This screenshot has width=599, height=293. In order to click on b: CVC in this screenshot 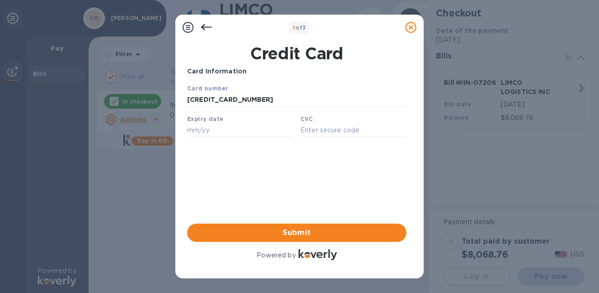, I will do `click(119, 35)`.